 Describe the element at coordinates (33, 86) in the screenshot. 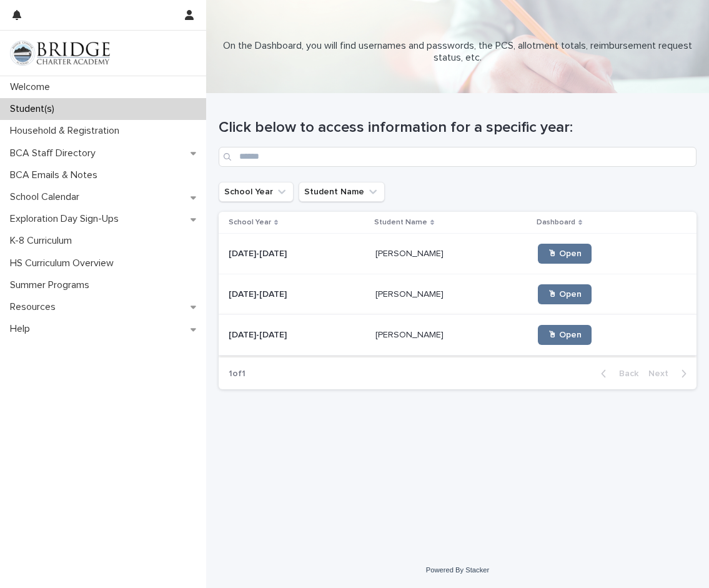

I see `p: Welcome` at that location.